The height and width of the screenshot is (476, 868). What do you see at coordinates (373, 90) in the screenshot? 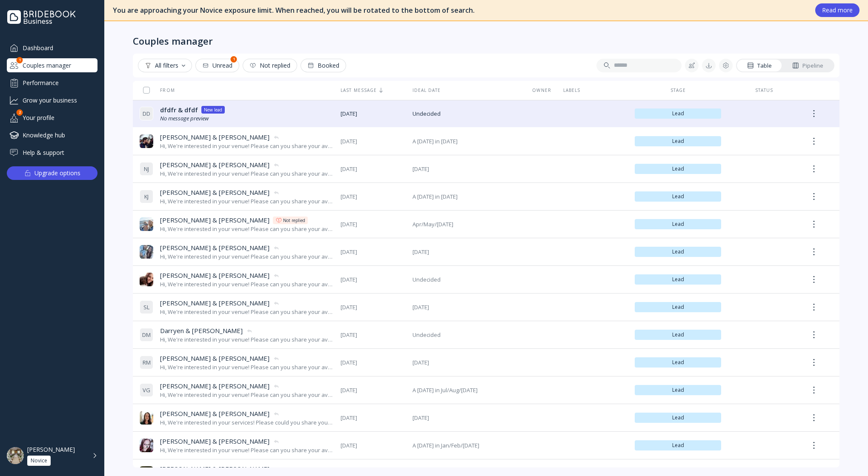
I see `div: Last message` at bounding box center [373, 90].